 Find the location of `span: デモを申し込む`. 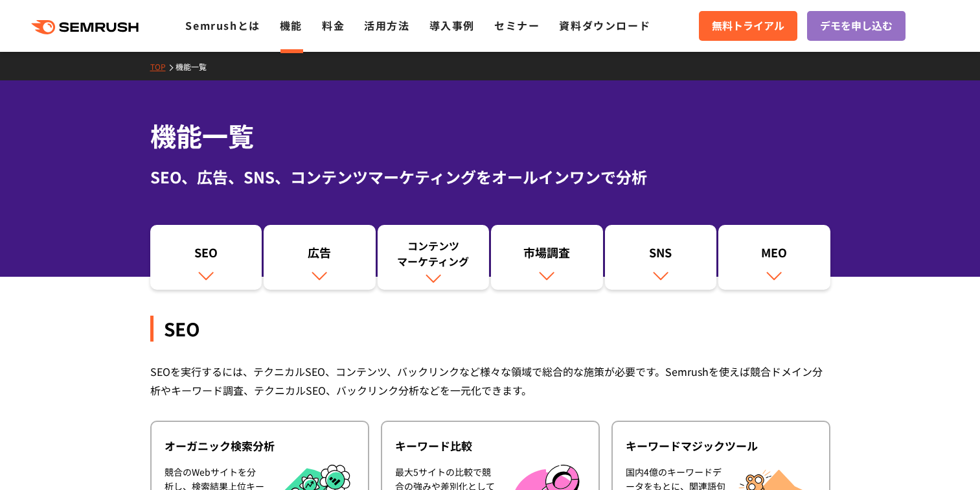

span: デモを申し込む is located at coordinates (857, 26).